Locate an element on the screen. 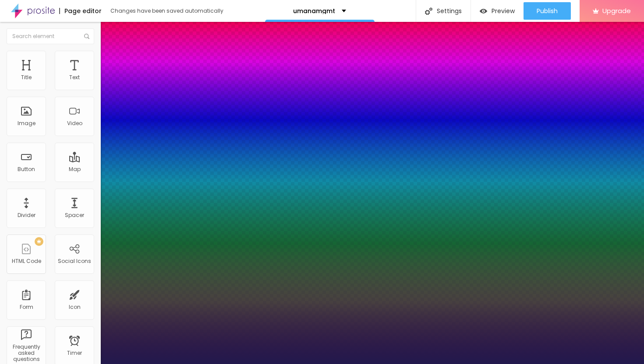  div: HTML Code is located at coordinates (26, 261).